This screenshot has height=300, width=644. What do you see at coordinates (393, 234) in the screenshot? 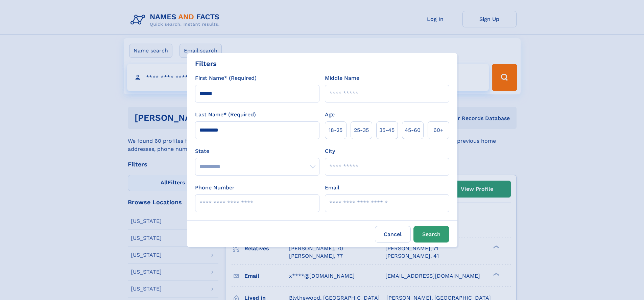
I see `label: Cancel` at bounding box center [393, 234].